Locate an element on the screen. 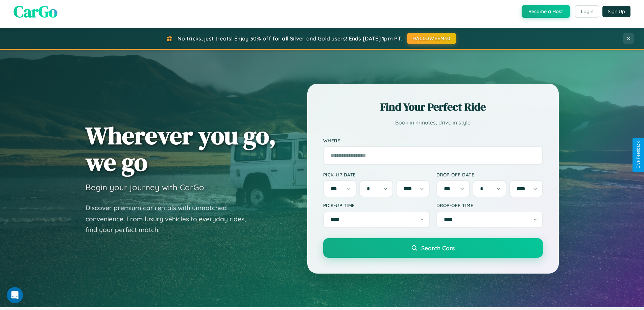 This screenshot has height=310, width=644. button: Login is located at coordinates (587, 12).